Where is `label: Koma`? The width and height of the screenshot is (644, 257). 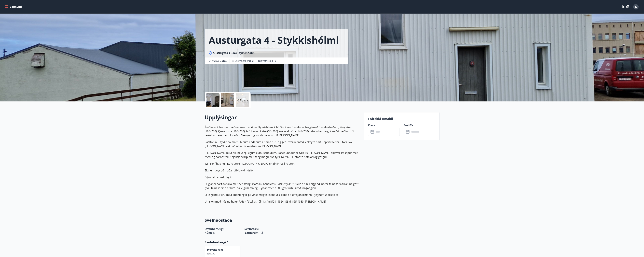 label: Koma is located at coordinates (384, 125).